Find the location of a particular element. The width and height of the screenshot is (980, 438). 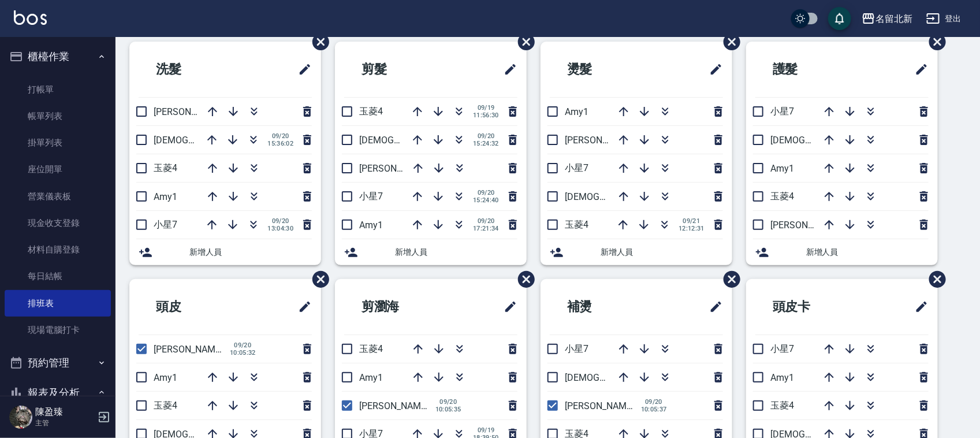

p: 主管 is located at coordinates (64, 423).